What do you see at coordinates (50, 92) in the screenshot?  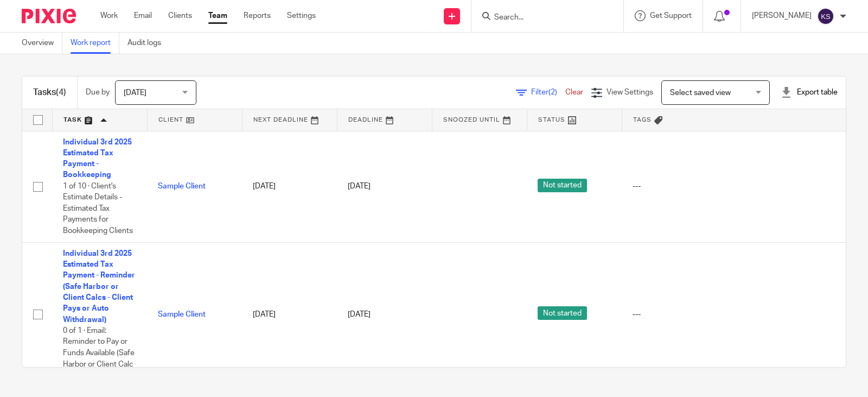 I see `h1: Tasks` at bounding box center [50, 92].